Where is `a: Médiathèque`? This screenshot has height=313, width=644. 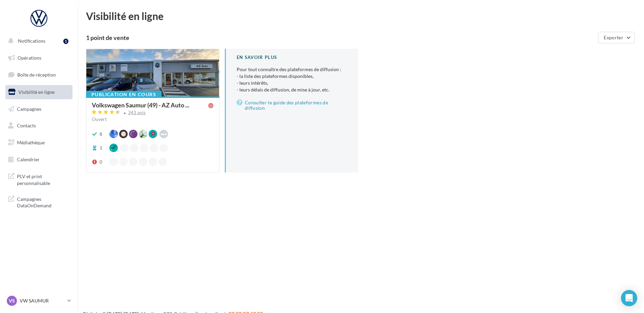 a: Médiathèque is located at coordinates (39, 143).